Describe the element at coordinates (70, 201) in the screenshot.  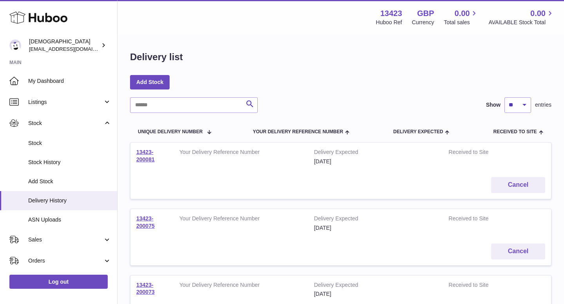
I see `span: Delivery History` at that location.